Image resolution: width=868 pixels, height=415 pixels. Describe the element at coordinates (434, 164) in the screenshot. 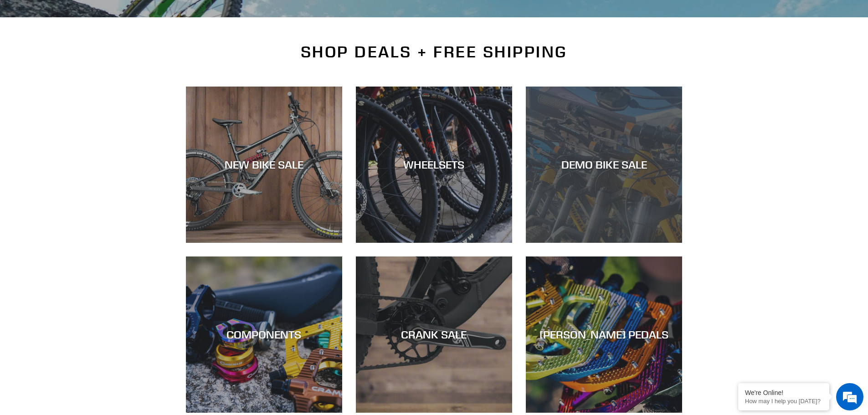

I see `a: WHEELSETS` at that location.